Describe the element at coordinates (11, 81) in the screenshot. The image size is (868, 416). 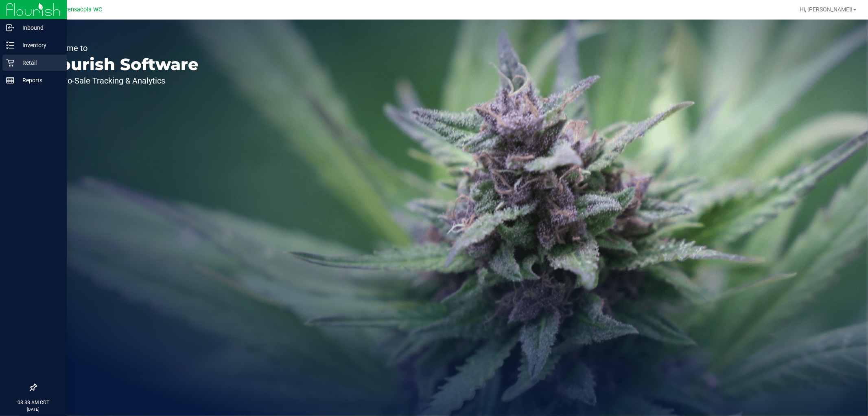
I see `inline-svg: Reports` at that location.